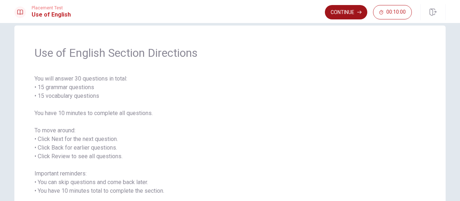 This screenshot has height=201, width=460. Describe the element at coordinates (393, 12) in the screenshot. I see `button: 00:10:00` at that location.